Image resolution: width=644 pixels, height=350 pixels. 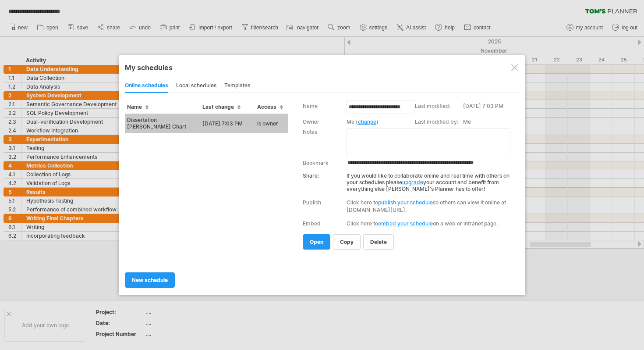 I want to click on div: Click here to on a web or intranet page., so click(x=430, y=223).